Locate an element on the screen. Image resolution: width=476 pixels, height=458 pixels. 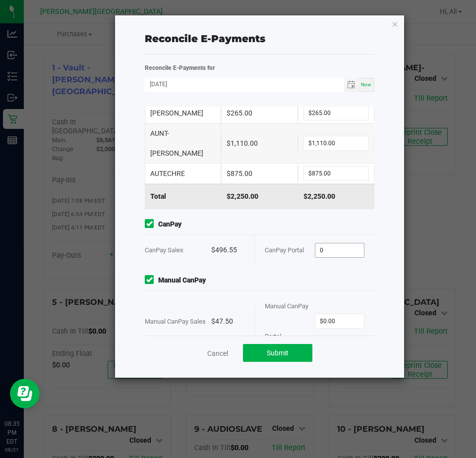
div: $496.55 is located at coordinates (228, 249).